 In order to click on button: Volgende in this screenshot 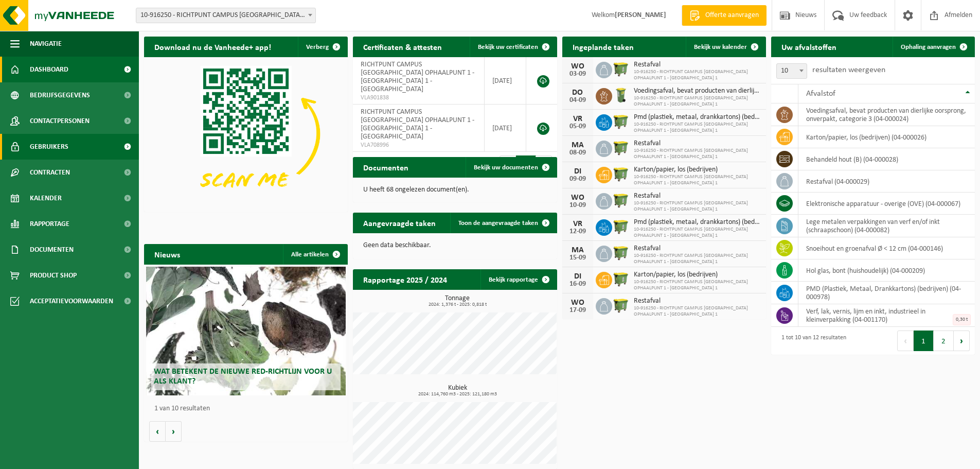, I will do `click(173, 431)`.